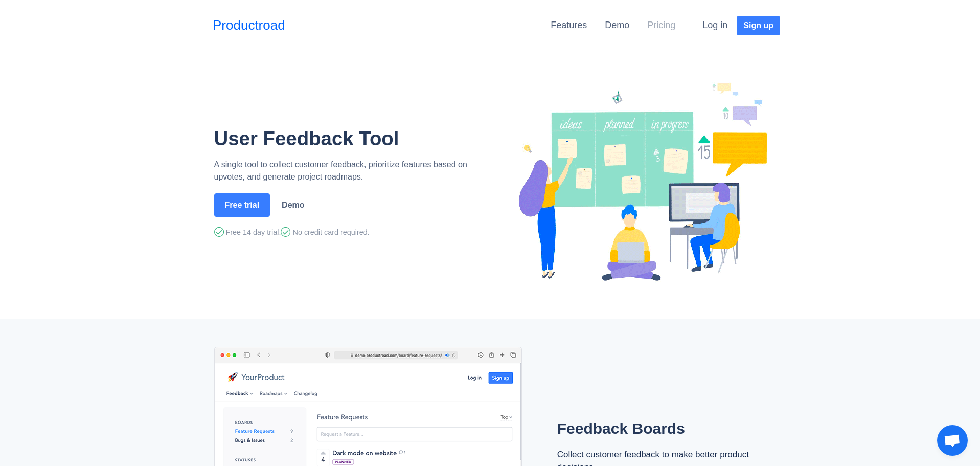 The width and height of the screenshot is (980, 466). What do you see at coordinates (350, 171) in the screenshot?
I see `p: A single tool to collect customer feedback, prioritize features based on upvotes, and generate pr...` at bounding box center [350, 171].